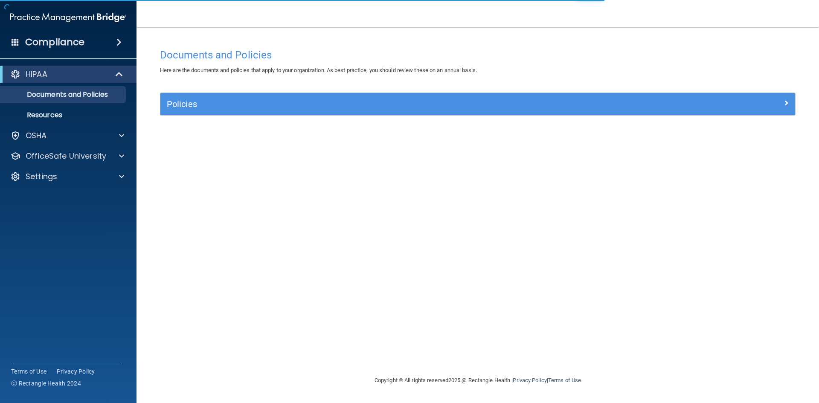 This screenshot has width=819, height=403. Describe the element at coordinates (67, 136) in the screenshot. I see `a: OSHA` at that location.